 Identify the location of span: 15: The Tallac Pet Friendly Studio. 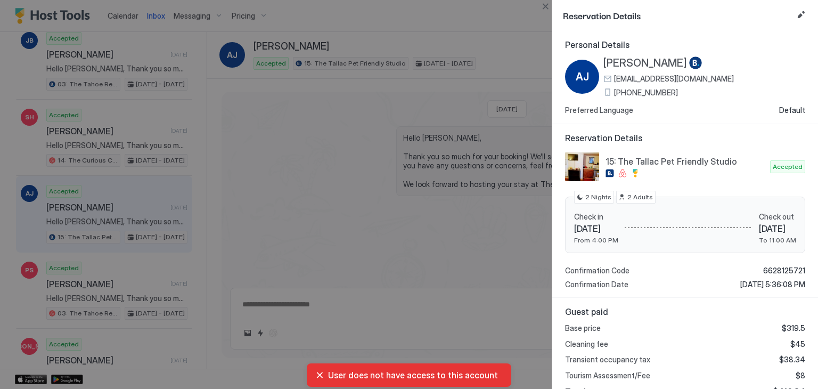
(686, 161).